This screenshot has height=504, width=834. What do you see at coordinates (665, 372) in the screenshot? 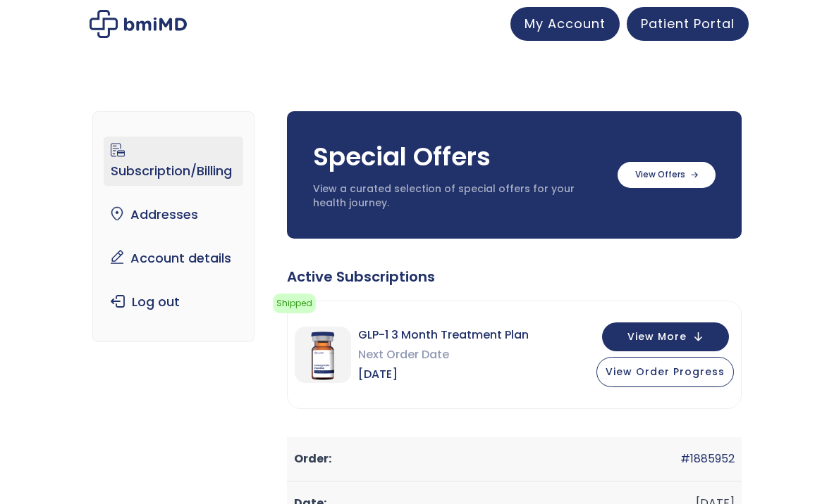
I see `span: View Order Progress` at bounding box center [665, 372].